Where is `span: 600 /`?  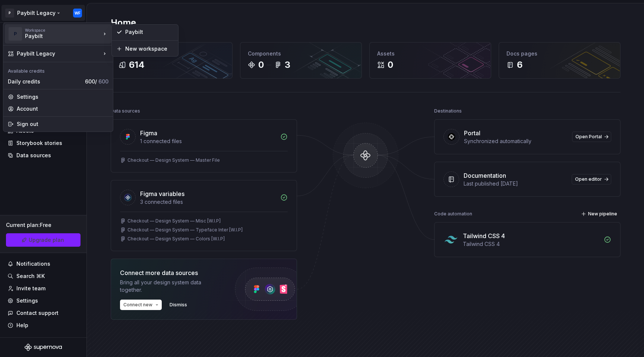
span: 600 / is located at coordinates (96, 81).